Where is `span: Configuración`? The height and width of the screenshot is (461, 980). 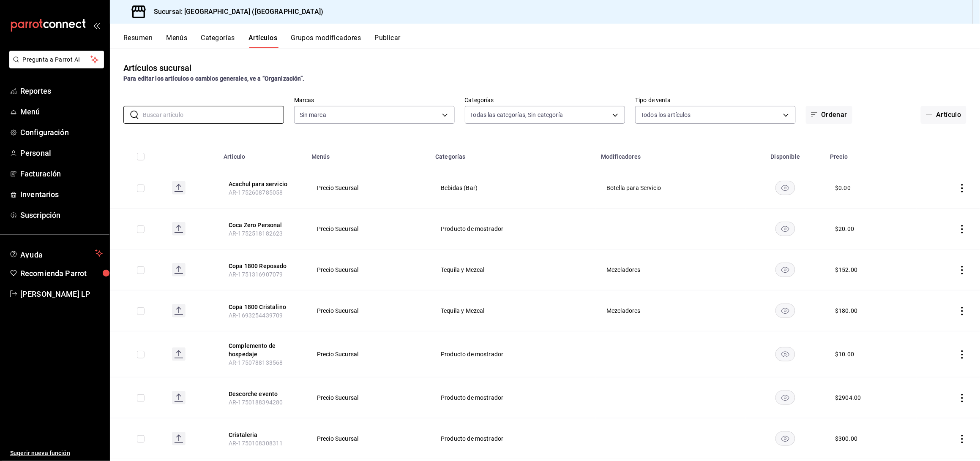
span: Configuración is located at coordinates (61, 132).